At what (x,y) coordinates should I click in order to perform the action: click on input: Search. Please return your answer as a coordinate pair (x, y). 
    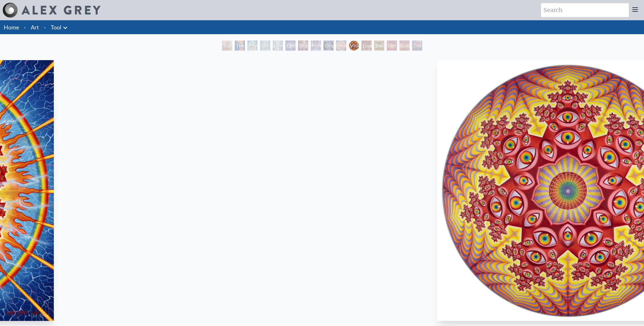
    Looking at the image, I should click on (585, 10).